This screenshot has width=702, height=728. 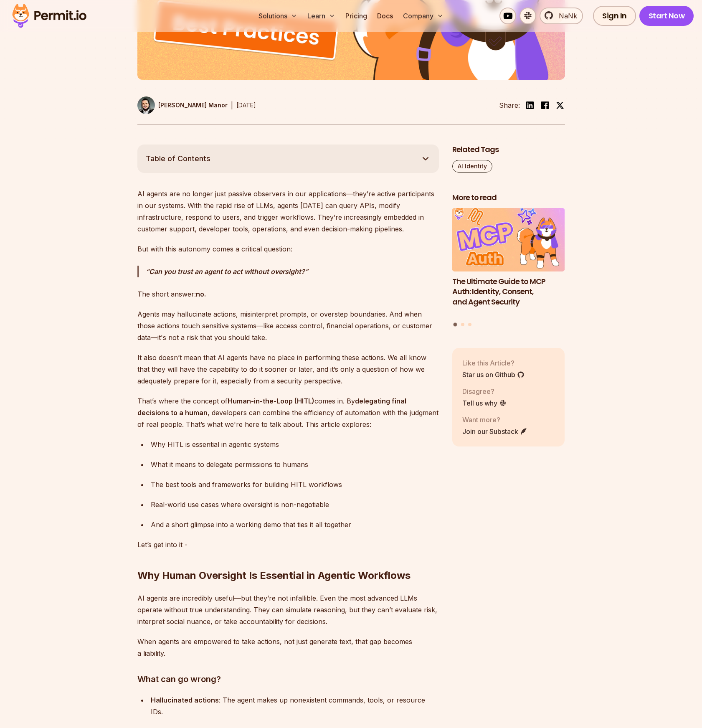 I want to click on img: The Ultimate Guide to MCP Auth: Identity, Consent, and Agent Security, so click(x=508, y=240).